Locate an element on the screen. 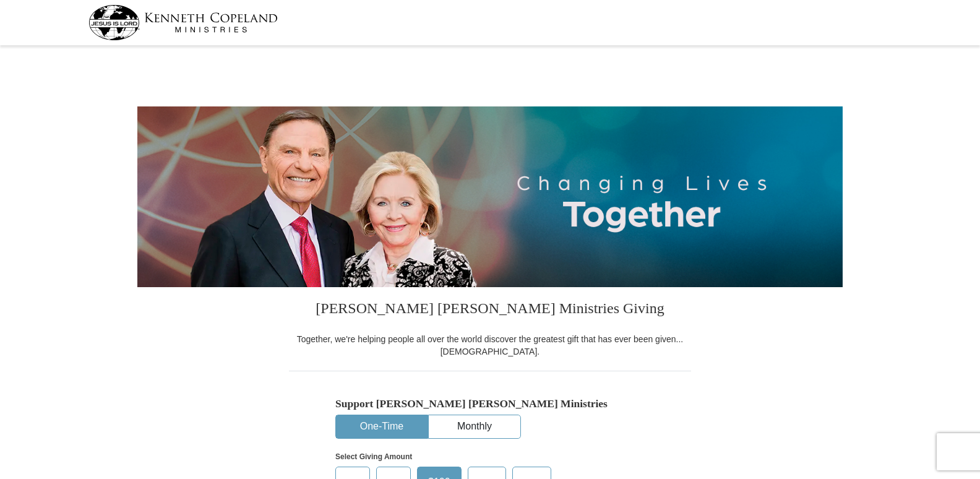 The width and height of the screenshot is (980, 479). img: kcm-header-logo.svg is located at coordinates (183, 22).